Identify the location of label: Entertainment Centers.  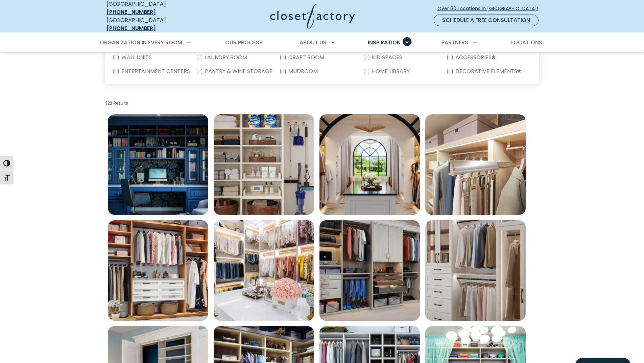
(155, 71).